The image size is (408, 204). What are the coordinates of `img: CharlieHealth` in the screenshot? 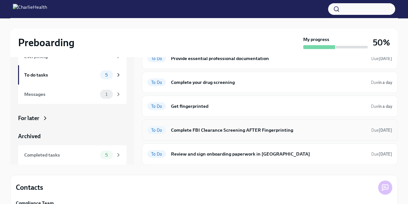 It's located at (30, 9).